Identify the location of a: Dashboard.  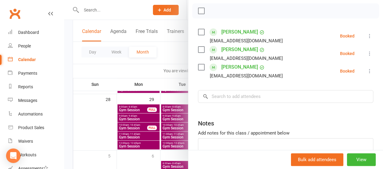
(36, 32).